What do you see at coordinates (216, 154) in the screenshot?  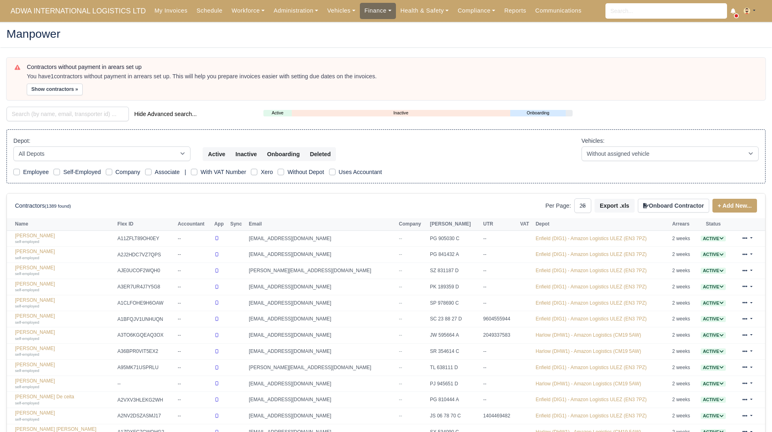 I see `button: Active` at bounding box center [216, 154].